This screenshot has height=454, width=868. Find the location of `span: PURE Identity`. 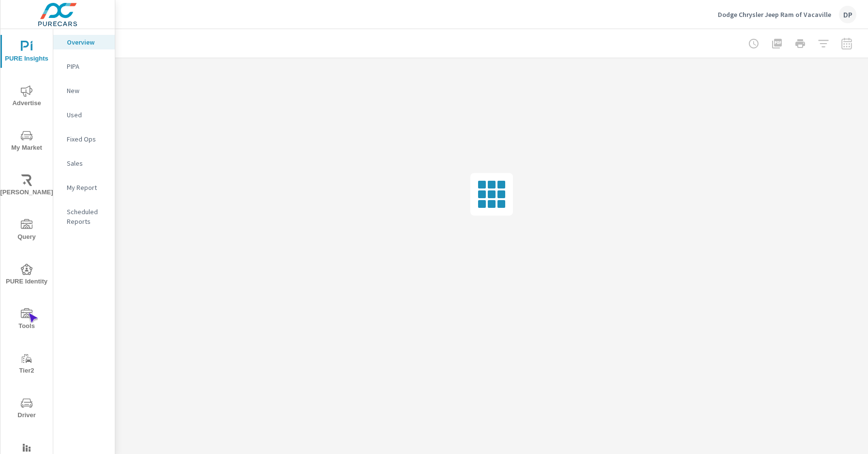

span: PURE Identity is located at coordinates (27, 275).